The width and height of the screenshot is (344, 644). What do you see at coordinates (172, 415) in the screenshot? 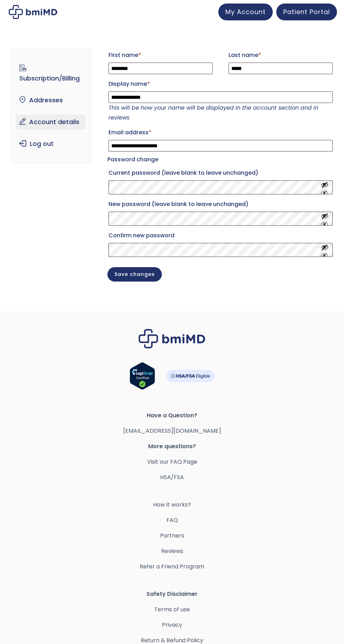
I see `span: Have a Question?` at bounding box center [172, 415].